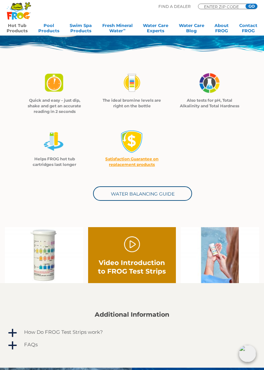 The width and height of the screenshot is (264, 370). What do you see at coordinates (131, 267) in the screenshot?
I see `h2: Video Introduction to FROG Test Strips` at bounding box center [131, 267].